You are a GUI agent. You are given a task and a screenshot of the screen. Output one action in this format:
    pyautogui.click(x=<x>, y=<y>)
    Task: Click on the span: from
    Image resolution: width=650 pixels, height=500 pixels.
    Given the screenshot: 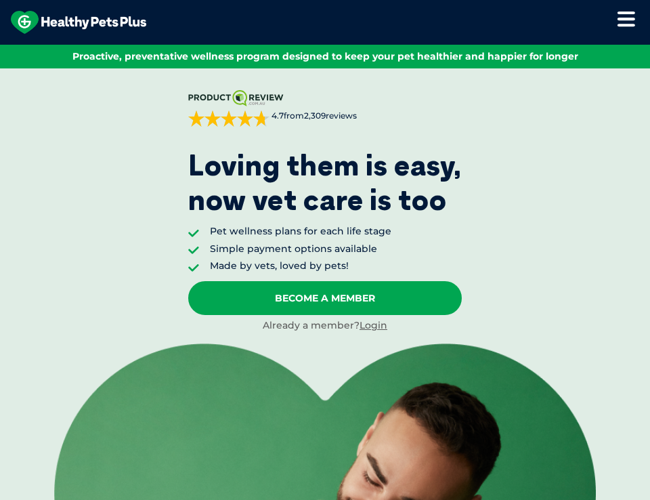 What is the action you would take?
    pyautogui.click(x=313, y=116)
    